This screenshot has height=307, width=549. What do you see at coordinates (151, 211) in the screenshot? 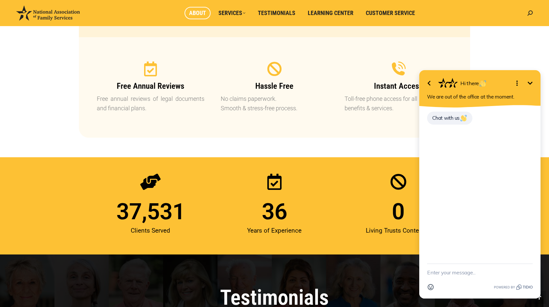
I see `span: 37,531` at bounding box center [151, 211].